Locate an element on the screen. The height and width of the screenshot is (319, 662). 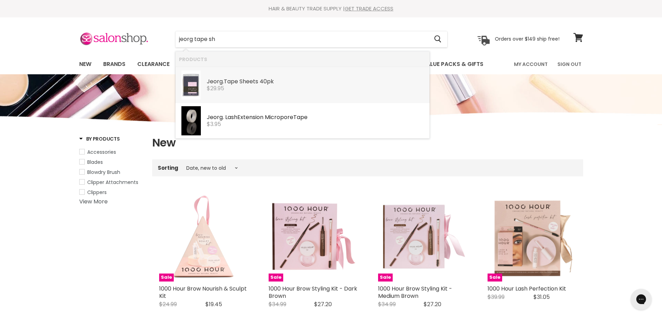
div: . eets 40pk is located at coordinates (316, 82).